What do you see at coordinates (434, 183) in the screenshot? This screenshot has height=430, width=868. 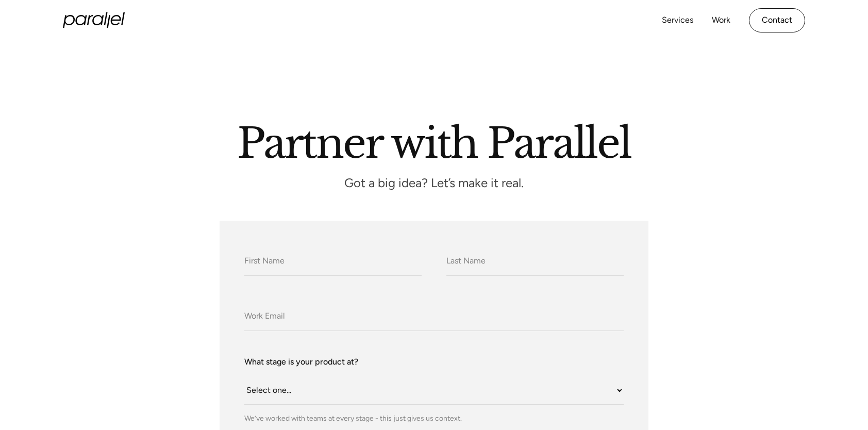 I see `p: Got a big idea? Let’s make it real.` at bounding box center [434, 183].